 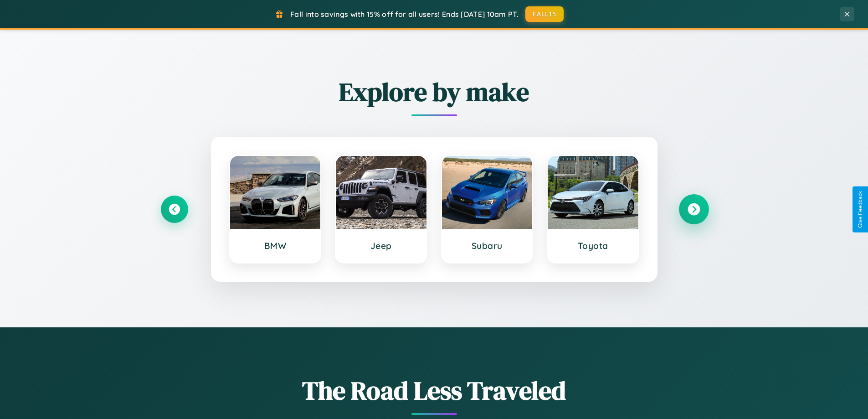 I want to click on h2: Explore by make, so click(x=434, y=92).